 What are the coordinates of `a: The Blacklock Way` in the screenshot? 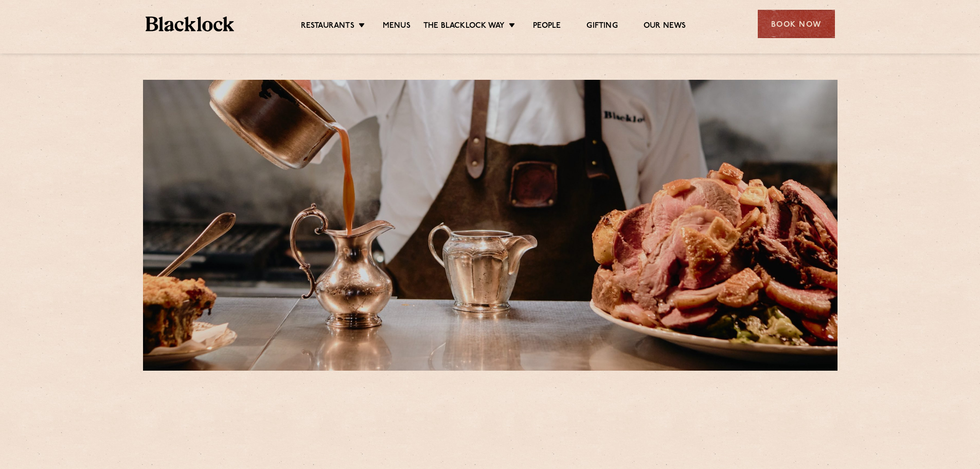 It's located at (464, 27).